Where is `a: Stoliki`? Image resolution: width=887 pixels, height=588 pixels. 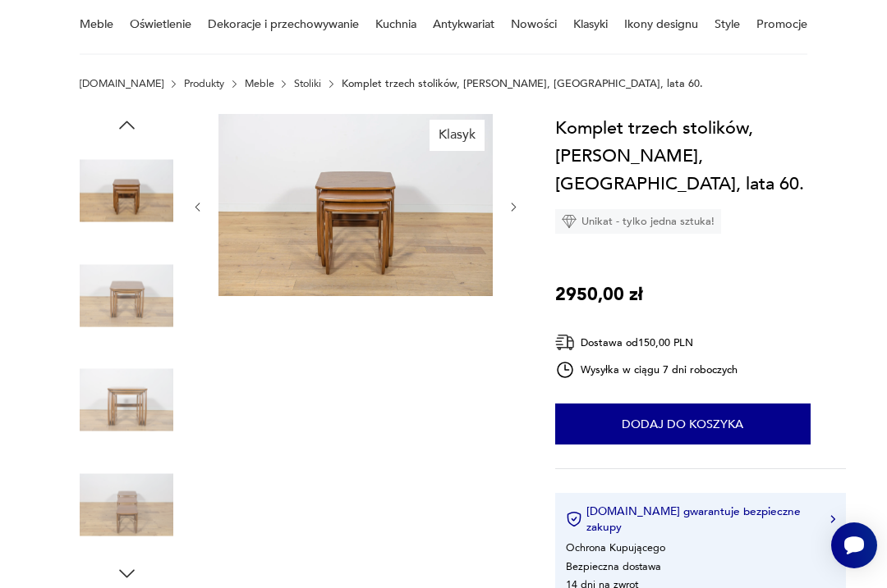 a: Stoliki is located at coordinates (307, 84).